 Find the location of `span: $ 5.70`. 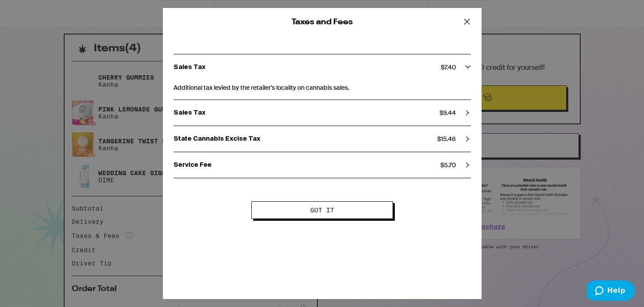

span: $ 5.70 is located at coordinates (448, 165).